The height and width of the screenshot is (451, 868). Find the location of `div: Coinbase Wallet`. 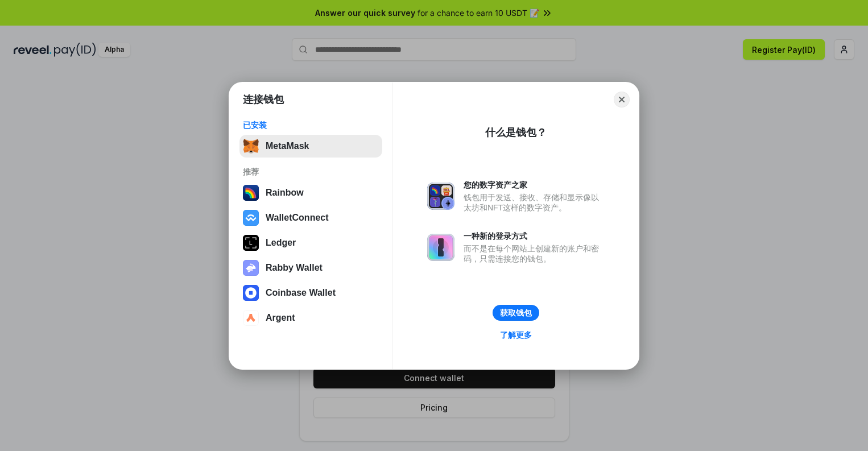

div: Coinbase Wallet is located at coordinates (300, 292).